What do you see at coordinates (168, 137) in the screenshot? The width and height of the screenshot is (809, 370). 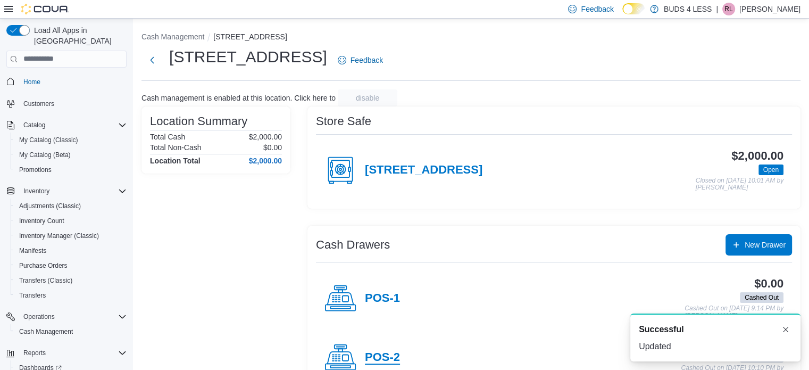 I see `h6: Total Cash` at bounding box center [168, 137].